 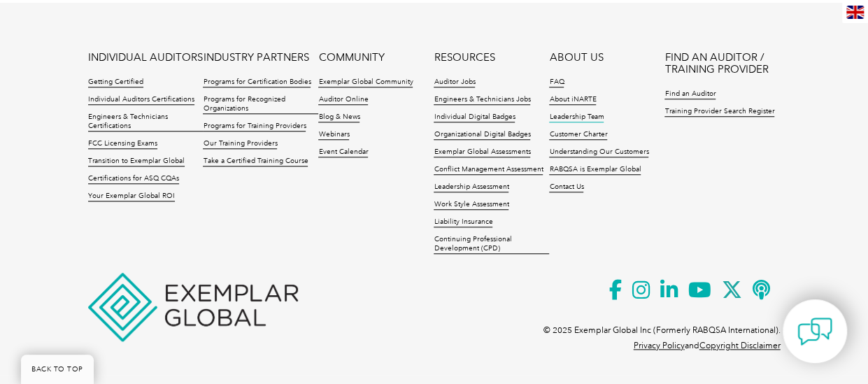 I want to click on a: Engineers & Technicians Certifications, so click(x=145, y=121).